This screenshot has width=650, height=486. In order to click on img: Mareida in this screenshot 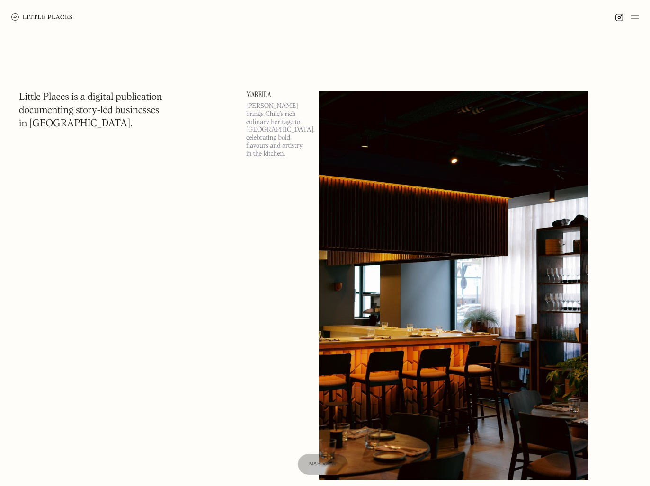, I will do `click(454, 286)`.